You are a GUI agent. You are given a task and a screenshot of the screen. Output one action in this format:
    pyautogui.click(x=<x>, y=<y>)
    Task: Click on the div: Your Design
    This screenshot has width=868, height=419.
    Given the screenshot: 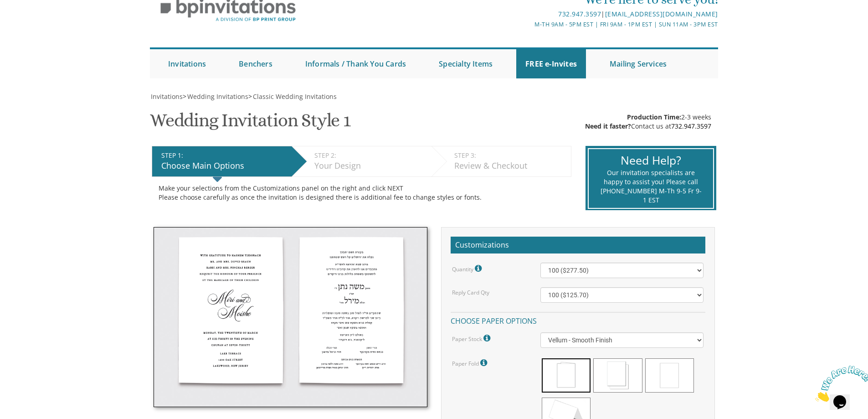 What is the action you would take?
    pyautogui.click(x=370, y=166)
    